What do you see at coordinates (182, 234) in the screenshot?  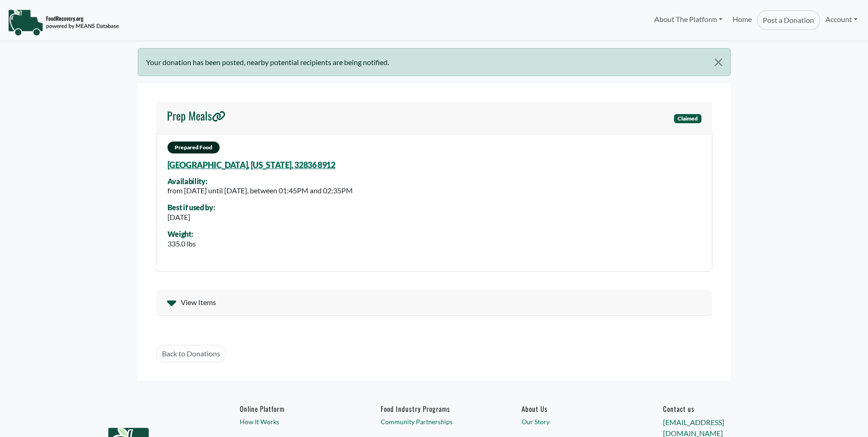 I see `div: Weight:` at bounding box center [182, 234].